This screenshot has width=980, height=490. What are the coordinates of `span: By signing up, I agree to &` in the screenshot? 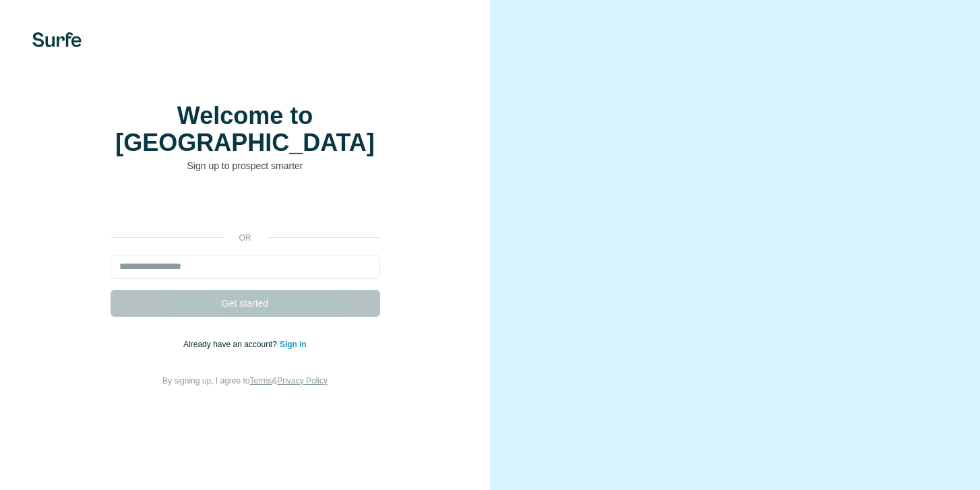 It's located at (244, 381).